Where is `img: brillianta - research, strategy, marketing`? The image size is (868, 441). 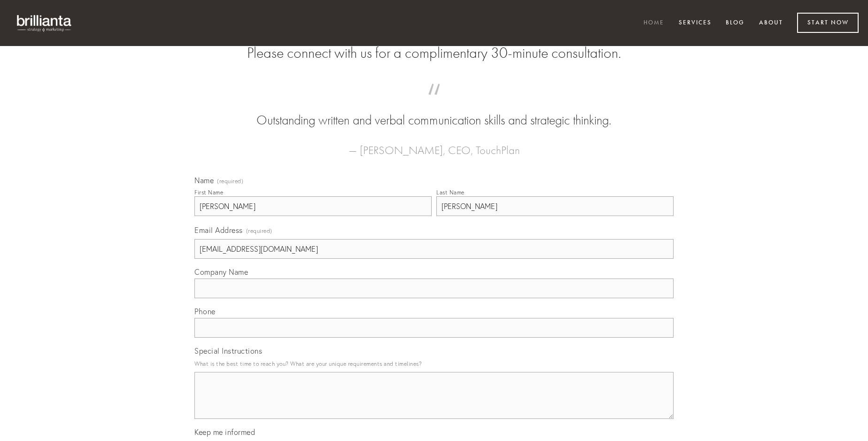 img: brillianta - research, strategy, marketing is located at coordinates (45, 23).